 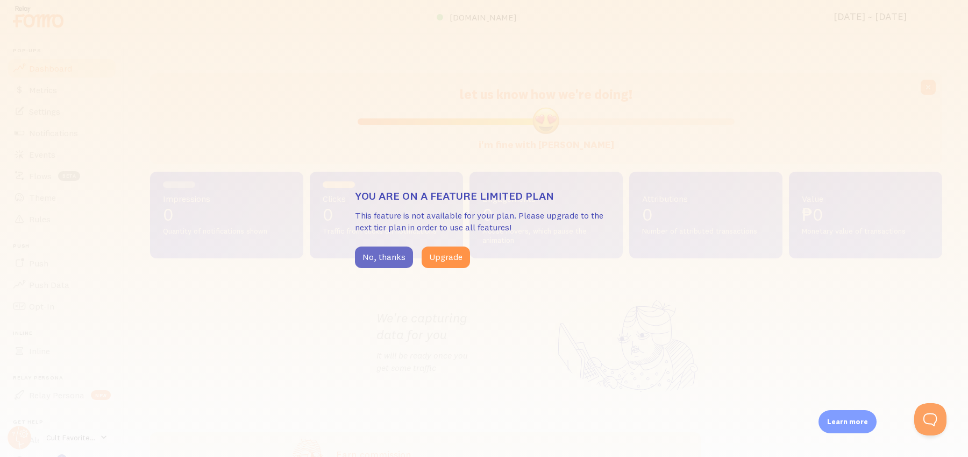 I want to click on p: Learn more, so click(x=848, y=421).